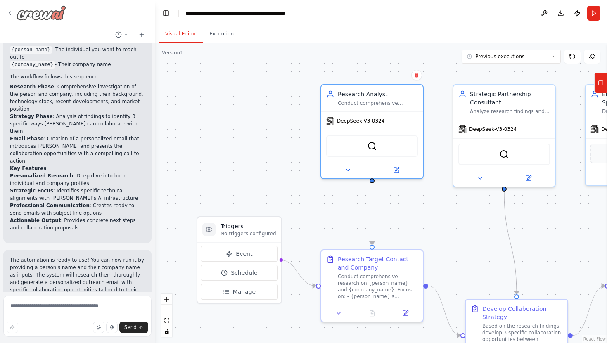 Image resolution: width=607 pixels, height=343 pixels. I want to click on strong: Strategic Focus, so click(31, 191).